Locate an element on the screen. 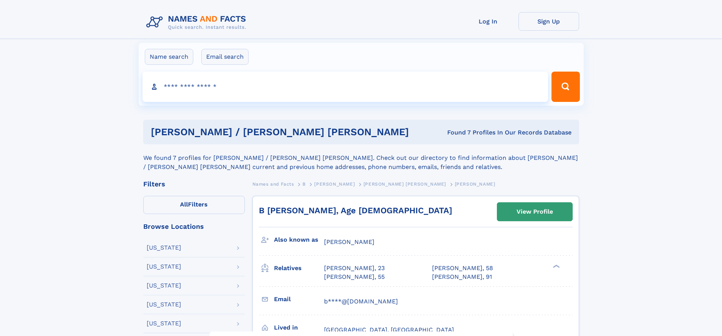  a: B is located at coordinates (304, 184).